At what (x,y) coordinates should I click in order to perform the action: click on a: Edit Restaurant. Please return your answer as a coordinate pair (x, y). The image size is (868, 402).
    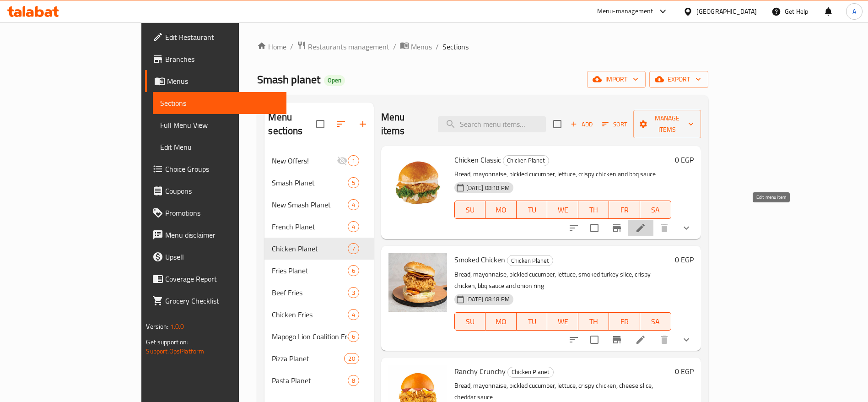
    Looking at the image, I should click on (216, 37).